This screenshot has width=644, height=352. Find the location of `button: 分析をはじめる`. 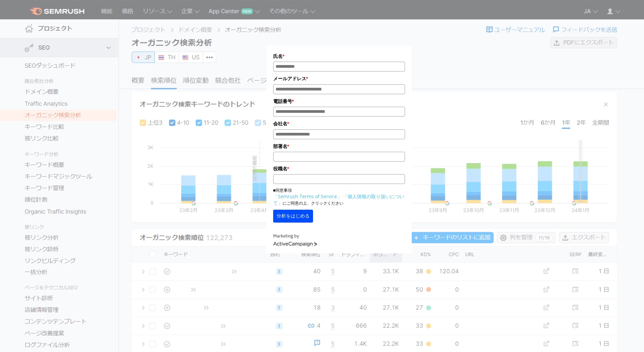

button: 分析をはじめる is located at coordinates (293, 216).